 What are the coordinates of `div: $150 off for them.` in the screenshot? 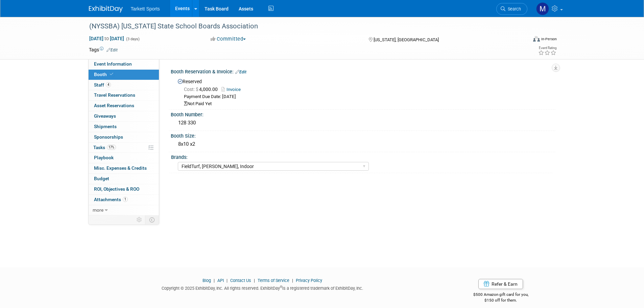 It's located at (501, 300).